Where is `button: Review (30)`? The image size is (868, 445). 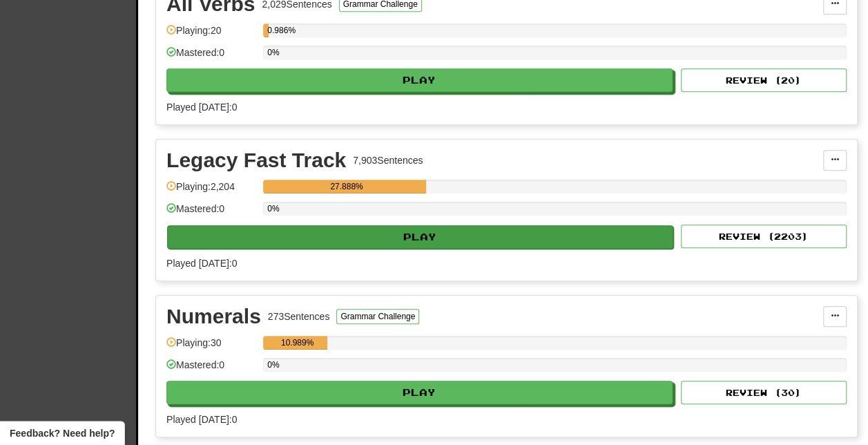 button: Review (30) is located at coordinates (764, 393).